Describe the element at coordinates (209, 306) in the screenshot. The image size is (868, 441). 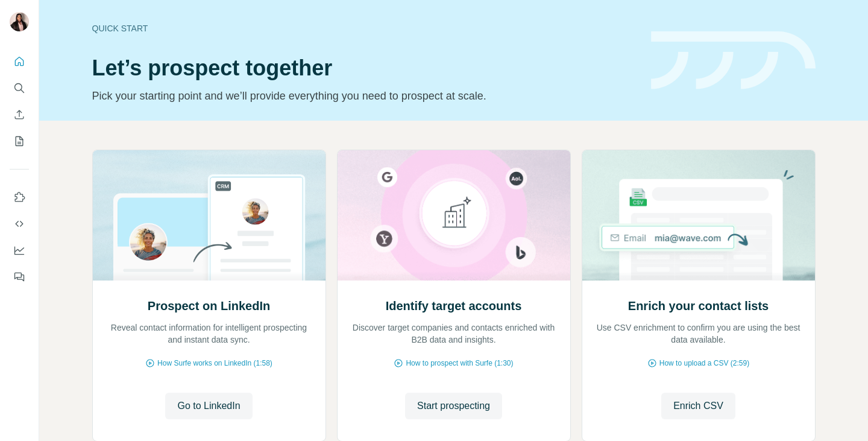
I see `h2: Prospect on LinkedIn` at that location.